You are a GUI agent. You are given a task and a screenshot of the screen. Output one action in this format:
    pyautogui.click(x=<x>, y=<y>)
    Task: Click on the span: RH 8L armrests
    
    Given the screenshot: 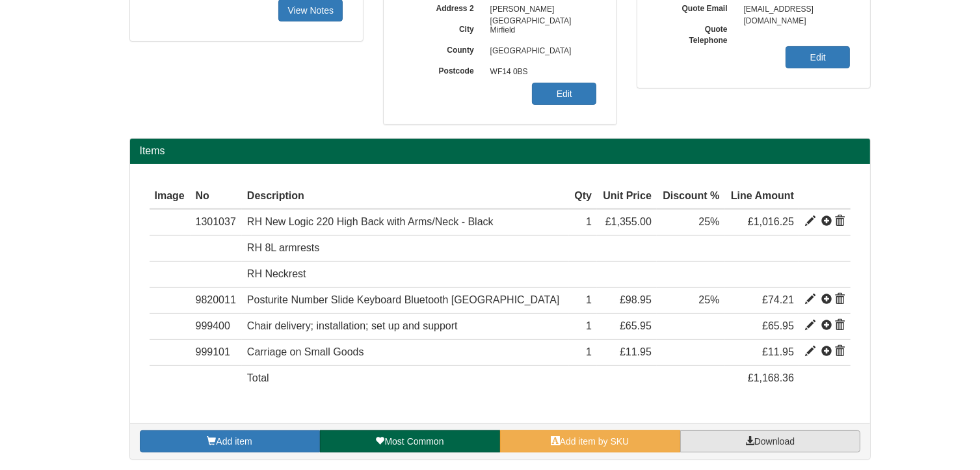 What is the action you would take?
    pyautogui.click(x=283, y=247)
    